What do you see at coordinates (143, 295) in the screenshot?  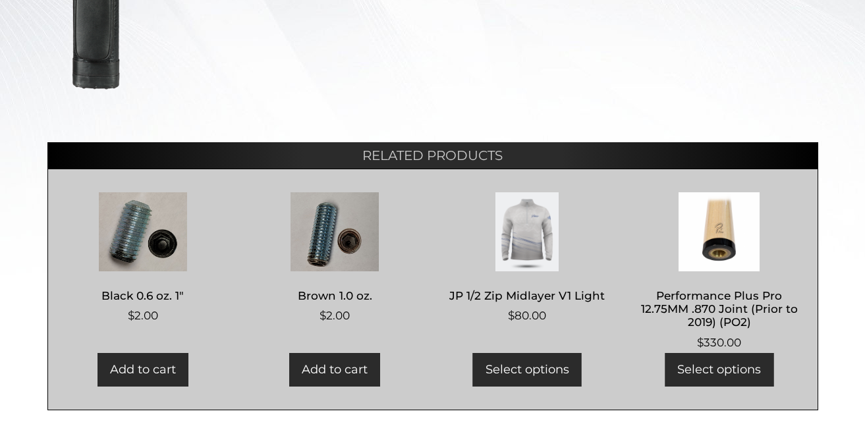 I see `h2: Black 0.6 oz. 1″` at bounding box center [143, 295].